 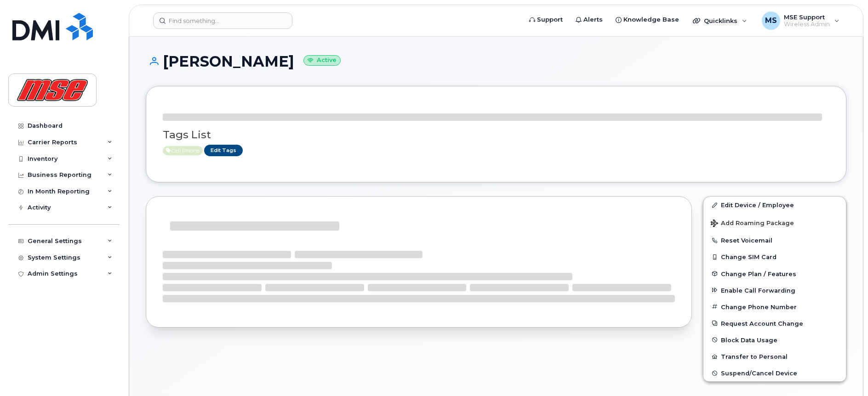 What do you see at coordinates (752, 223) in the screenshot?
I see `span: Add Roaming Package` at bounding box center [752, 223].